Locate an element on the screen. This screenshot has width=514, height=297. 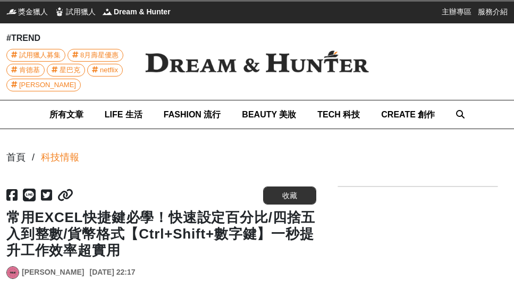
div: 首頁 is located at coordinates (16, 157).